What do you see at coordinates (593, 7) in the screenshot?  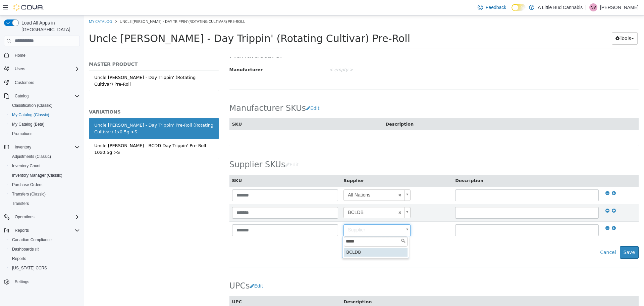 I see `span: NV` at bounding box center [593, 7].